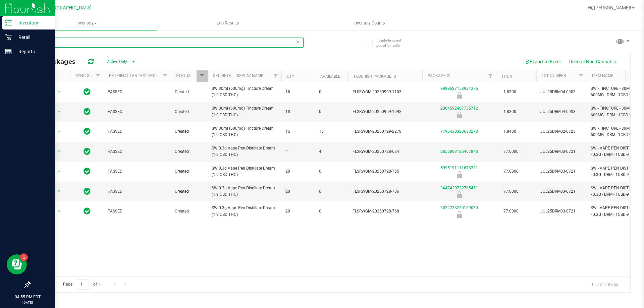  Describe the element at coordinates (439, 76) in the screenshot. I see `a: Package ID` at that location.